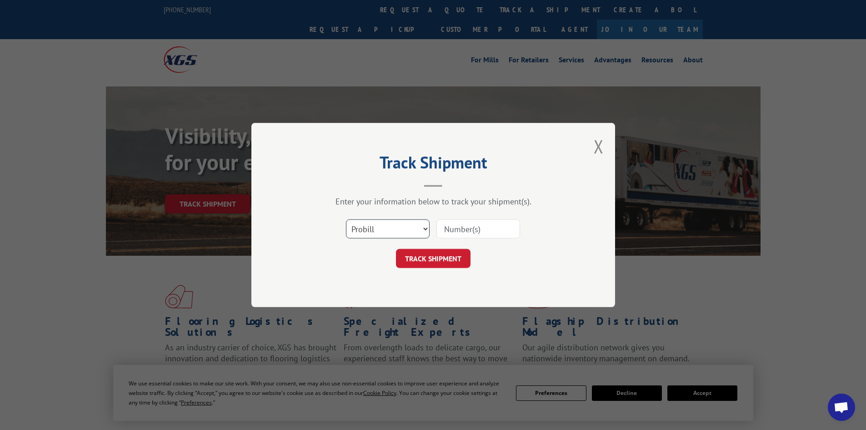 This screenshot has height=430, width=866. What do you see at coordinates (433, 258) in the screenshot?
I see `button: TRACK SHIPMENT` at bounding box center [433, 258].